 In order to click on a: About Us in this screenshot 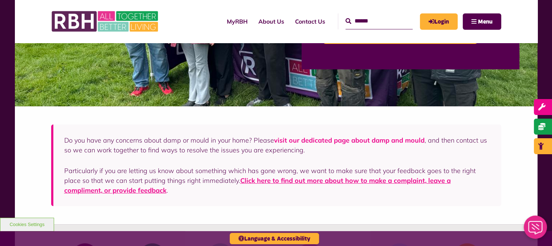, I will do `click(271, 21)`.